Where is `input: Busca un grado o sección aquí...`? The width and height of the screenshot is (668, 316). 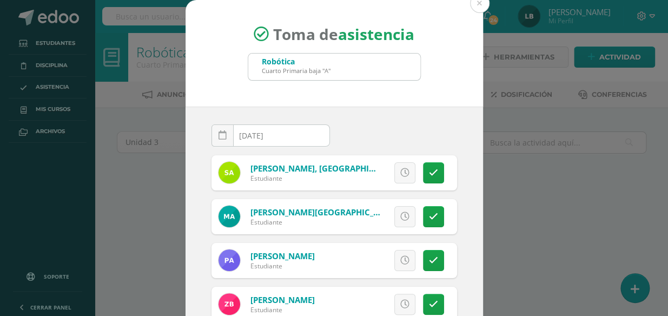
input: Busca un grado o sección aquí... is located at coordinates (334, 66).